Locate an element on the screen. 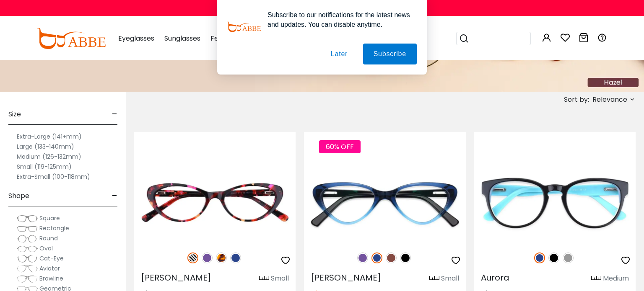 The height and width of the screenshot is (291, 644). a: Blue Aurora - Acetate ,Universal Bridge Fit is located at coordinates (554, 202).